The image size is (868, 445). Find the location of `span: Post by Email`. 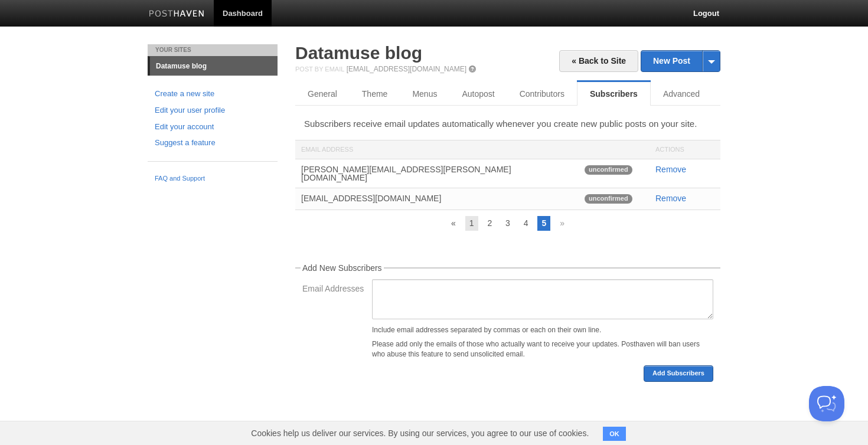

span: Post by Email is located at coordinates (319, 69).